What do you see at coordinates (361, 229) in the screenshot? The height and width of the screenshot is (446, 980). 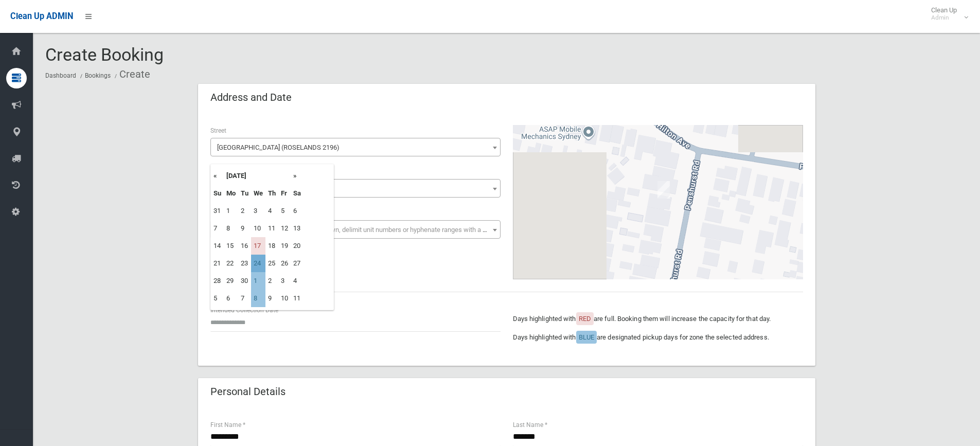 I see `span: Select the unit number from the dropdown, delimit unit numbers or hyphenate ranges with a comma` at bounding box center [361, 229].